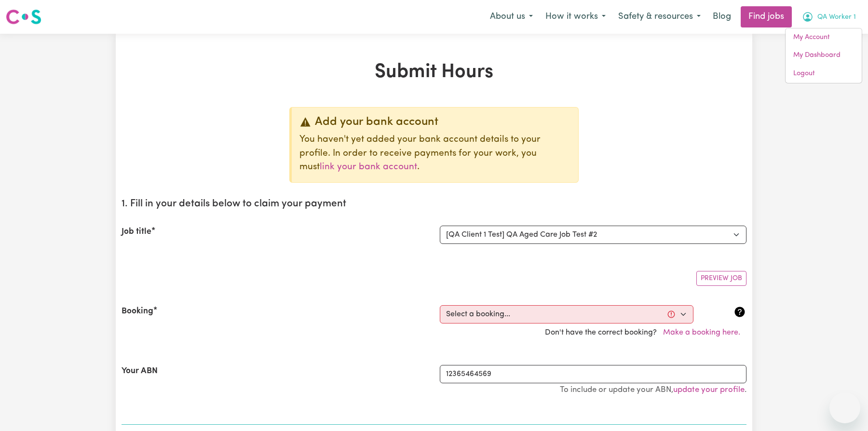 Image resolution: width=868 pixels, height=431 pixels. What do you see at coordinates (722, 17) in the screenshot?
I see `a: Blog` at bounding box center [722, 17].